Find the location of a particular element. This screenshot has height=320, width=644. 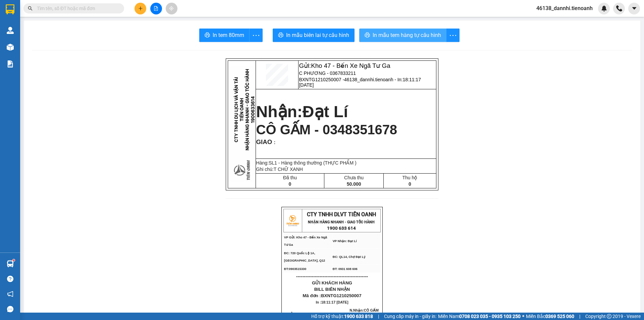

span: T CHỮ XANH is located at coordinates (288, 169).